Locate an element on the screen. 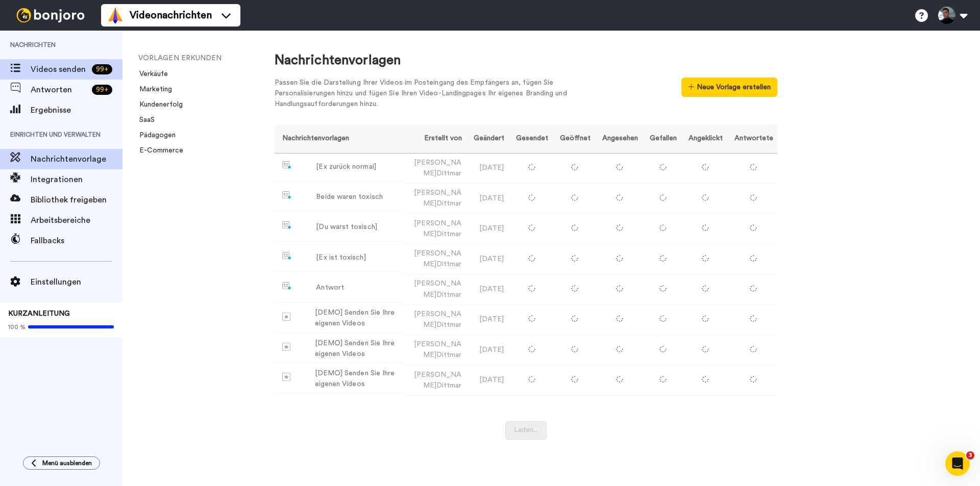  a: Kundenerfolg is located at coordinates (158, 104).